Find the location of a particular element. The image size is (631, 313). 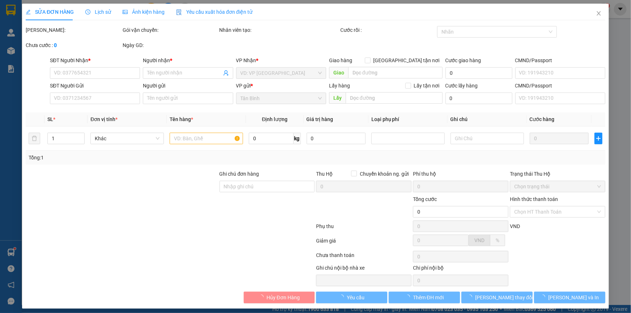

span: Giá trị hàng is located at coordinates (320, 119).